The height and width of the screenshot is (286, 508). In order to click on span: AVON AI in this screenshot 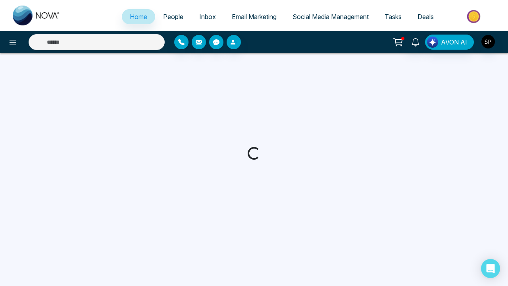, I will do `click(454, 42)`.